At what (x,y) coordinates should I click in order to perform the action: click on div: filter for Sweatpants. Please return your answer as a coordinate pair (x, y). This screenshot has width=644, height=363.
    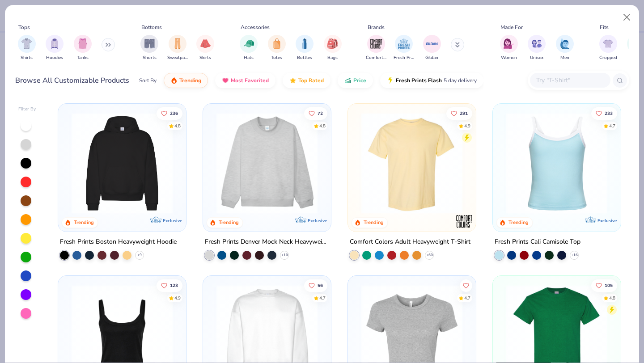
    Looking at the image, I should click on (177, 48).